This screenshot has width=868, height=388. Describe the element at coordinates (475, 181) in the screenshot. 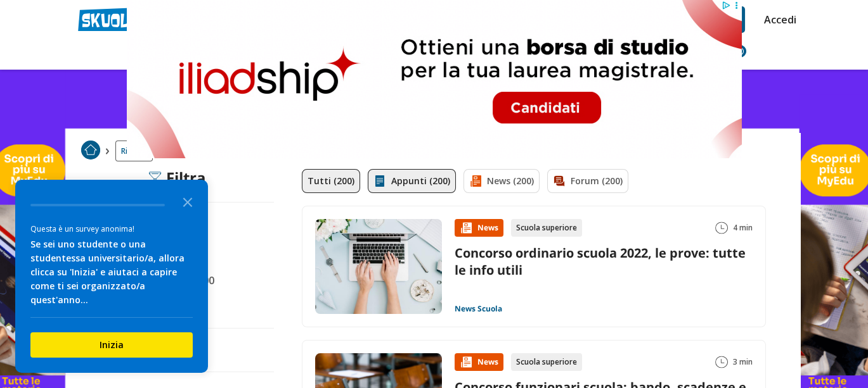

I see `img: News filtro contenuto` at that location.